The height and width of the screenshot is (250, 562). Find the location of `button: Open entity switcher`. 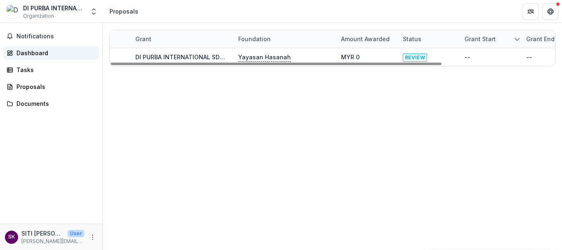

button: Open entity switcher is located at coordinates (94, 12).